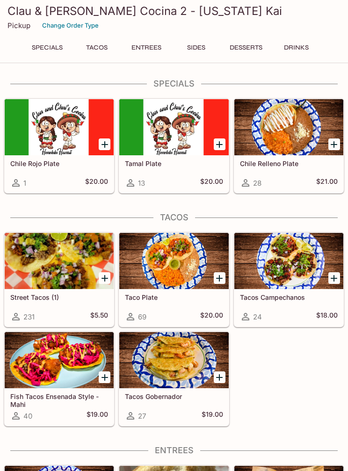  I want to click on a: Chile Rojo Plate1$20.00, so click(59, 146).